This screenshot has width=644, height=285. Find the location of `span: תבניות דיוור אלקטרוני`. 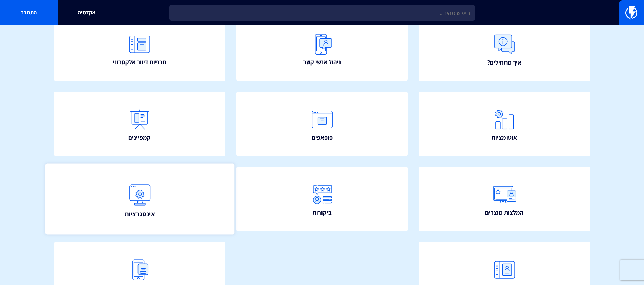

span: תבניות דיוור אלקטרוני is located at coordinates (139, 62).